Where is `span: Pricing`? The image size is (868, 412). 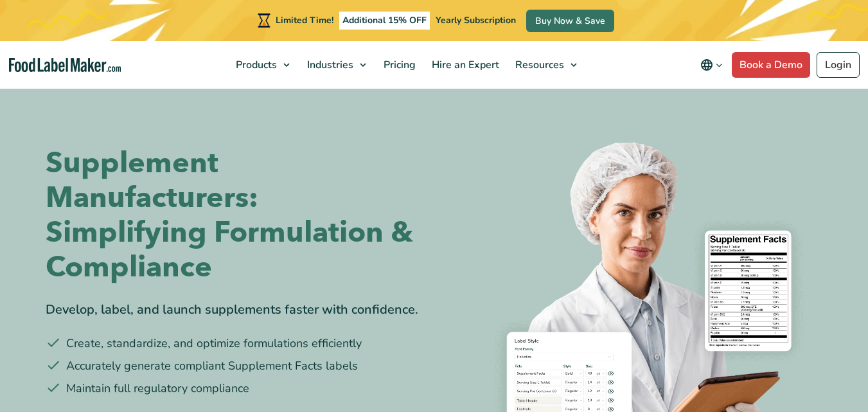
span: Pricing is located at coordinates (399, 65).